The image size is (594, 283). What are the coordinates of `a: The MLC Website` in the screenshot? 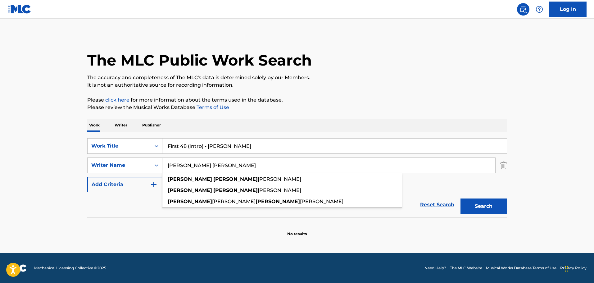 It's located at (466, 268).